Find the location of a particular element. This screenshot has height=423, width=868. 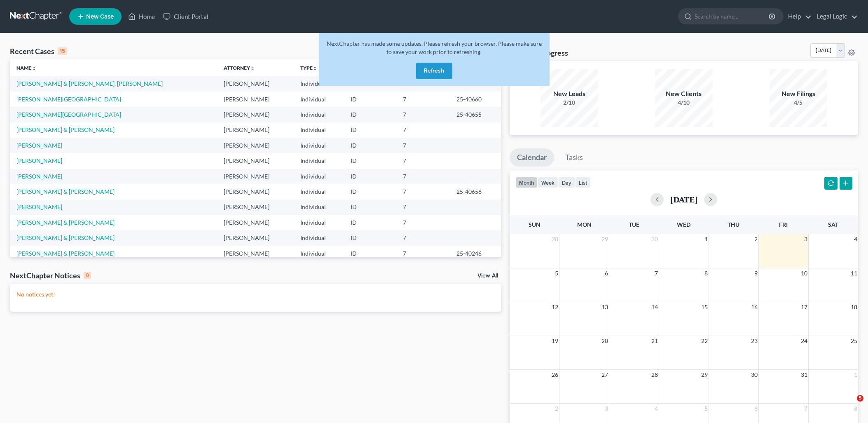

a: Attorneyunfold_more is located at coordinates (239, 68).